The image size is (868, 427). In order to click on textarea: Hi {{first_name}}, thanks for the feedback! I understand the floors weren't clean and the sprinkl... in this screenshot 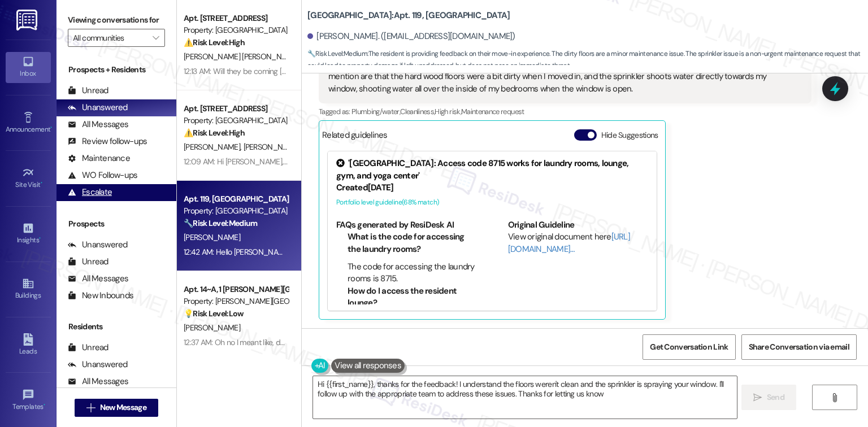, I will do `click(524, 397)`.